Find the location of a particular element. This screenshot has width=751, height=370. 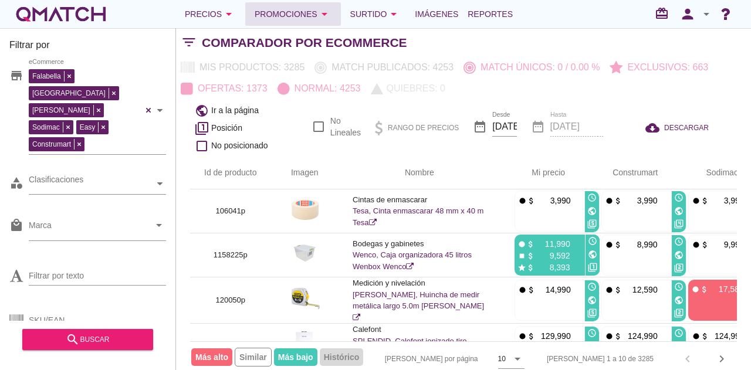

h3: Filtrar por is located at coordinates (87, 48).